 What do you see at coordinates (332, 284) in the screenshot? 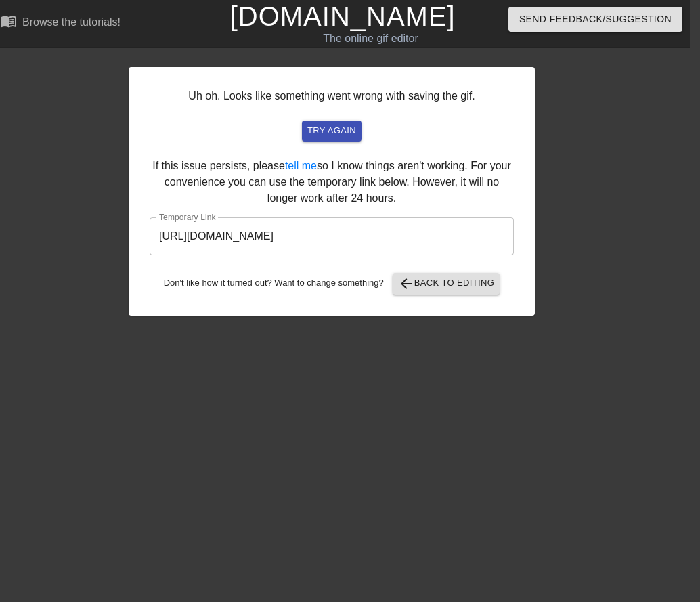
I see `div: Don't like how it turned out? Want to change something?` at bounding box center [332, 284].